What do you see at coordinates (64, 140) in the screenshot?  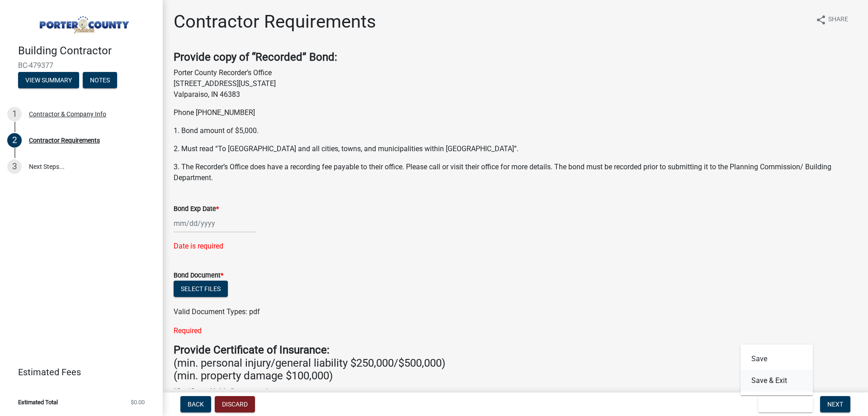 I see `div: Contractor Requirements` at bounding box center [64, 140].